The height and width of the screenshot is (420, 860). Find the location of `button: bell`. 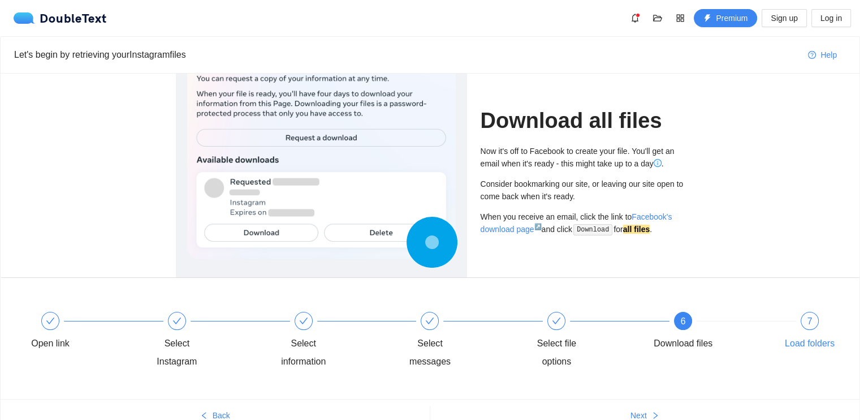

button: bell is located at coordinates (635, 18).